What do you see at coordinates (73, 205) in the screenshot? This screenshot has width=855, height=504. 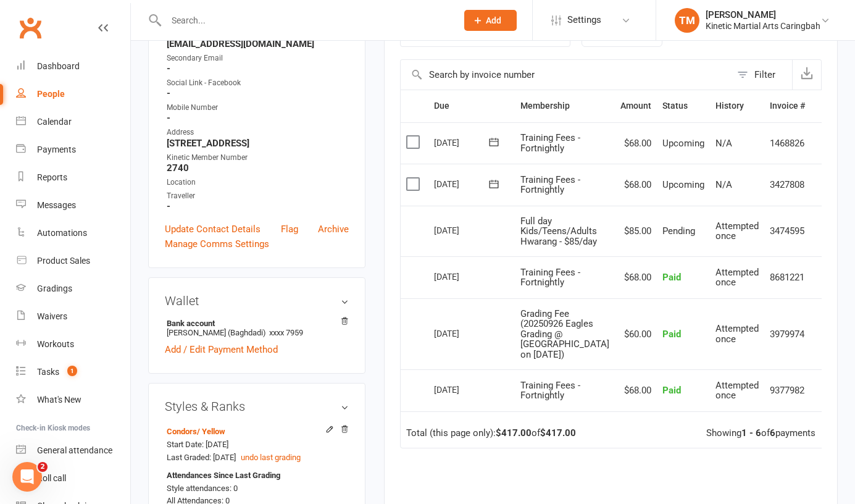 I see `a: Messages` at bounding box center [73, 205].